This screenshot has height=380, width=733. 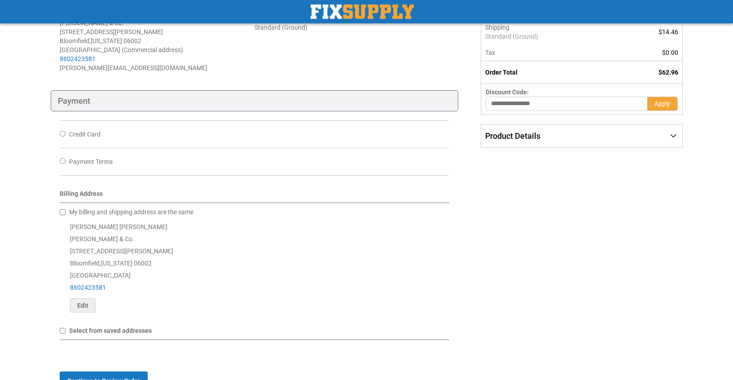 What do you see at coordinates (550, 36) in the screenshot?
I see `span: Standard (Ground)` at bounding box center [550, 36].